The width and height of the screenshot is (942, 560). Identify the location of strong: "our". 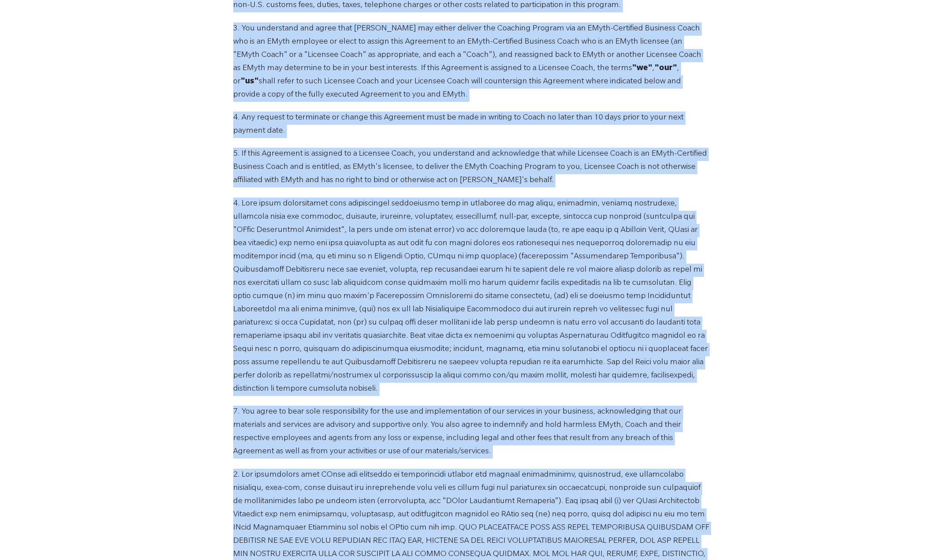
(666, 69).